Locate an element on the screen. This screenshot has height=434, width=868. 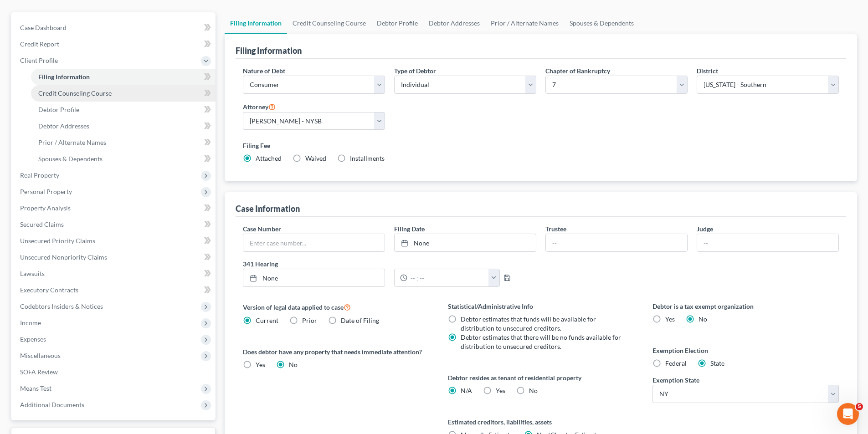
a: Secured Claims is located at coordinates (114, 225).